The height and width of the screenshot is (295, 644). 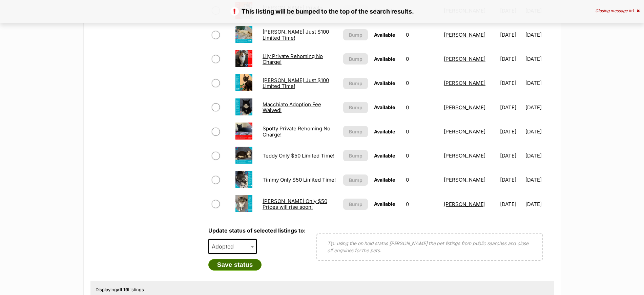 What do you see at coordinates (120, 289) in the screenshot?
I see `span: Displaying Listings` at bounding box center [120, 289].